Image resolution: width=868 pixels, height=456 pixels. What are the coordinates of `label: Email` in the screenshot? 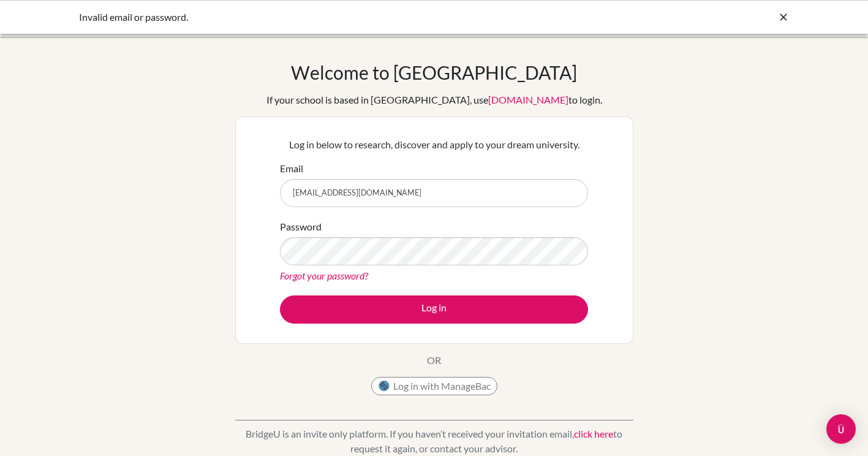 It's located at (291, 169).